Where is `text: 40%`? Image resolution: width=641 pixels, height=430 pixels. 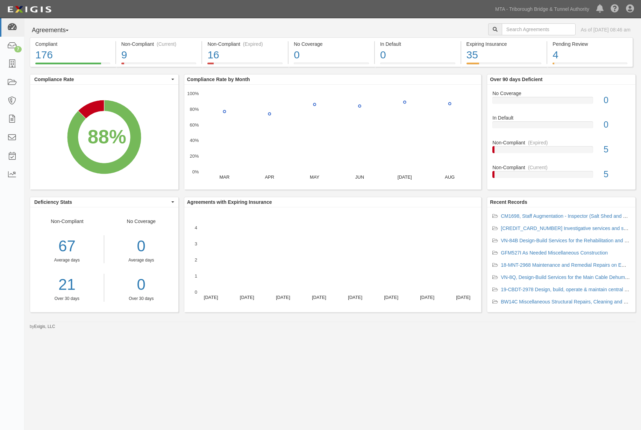
text: 40% is located at coordinates (194, 140).